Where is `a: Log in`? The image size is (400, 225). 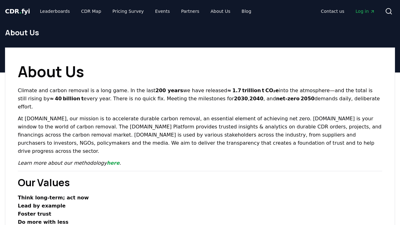 a: Log in is located at coordinates (366, 11).